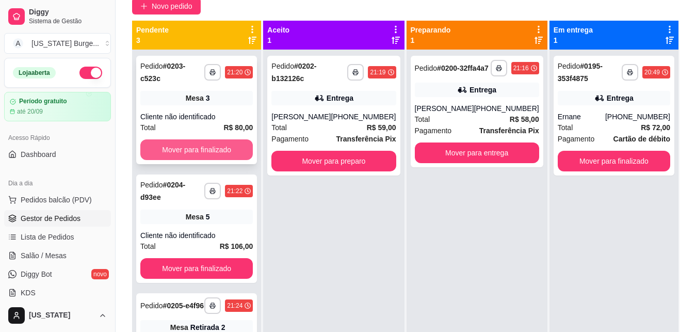 This screenshot has height=332, width=696. Describe the element at coordinates (57, 292) in the screenshot. I see `a: KDS` at that location.